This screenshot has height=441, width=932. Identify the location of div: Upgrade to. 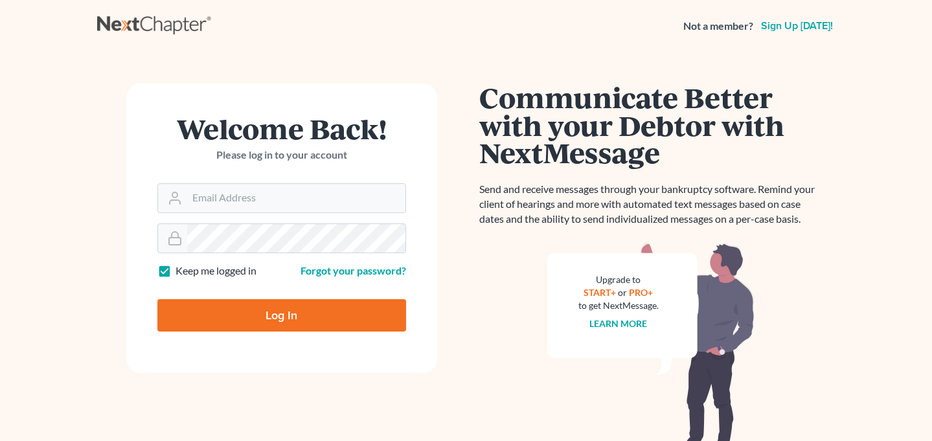
(619, 280).